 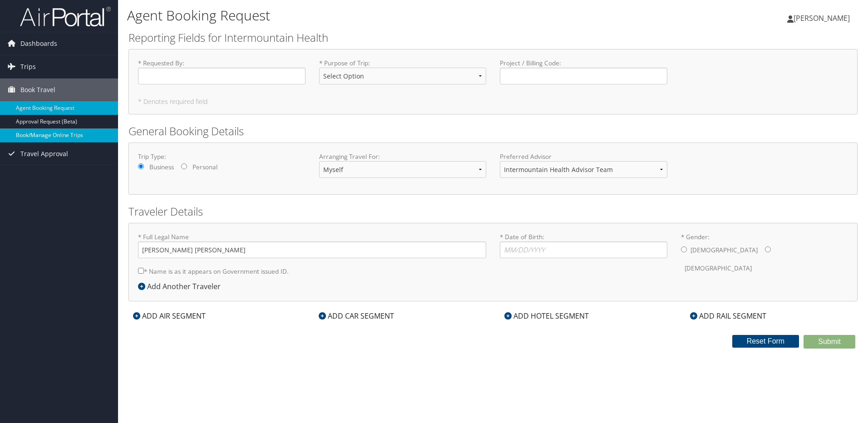 What do you see at coordinates (65, 16) in the screenshot?
I see `img: airportal-logo.png` at bounding box center [65, 16].